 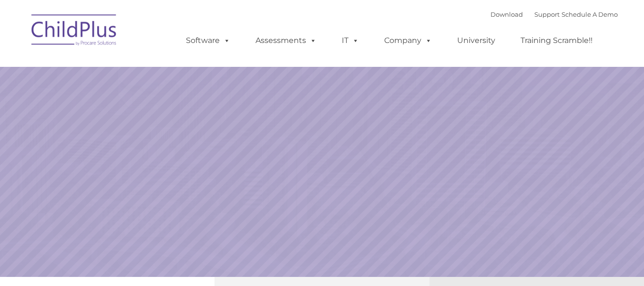 I want to click on a: Software, so click(x=208, y=41).